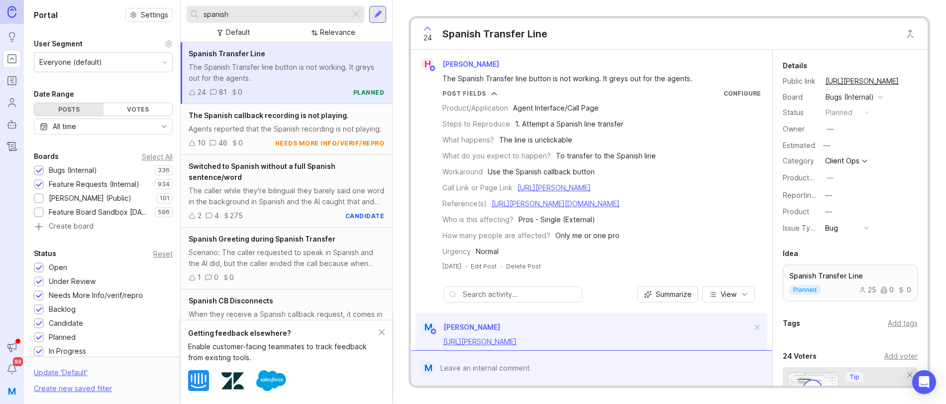 This screenshot has height=404, width=946. What do you see at coordinates (569, 124) in the screenshot?
I see `div: 1. Attempt a Spanish line transfer` at bounding box center [569, 124].